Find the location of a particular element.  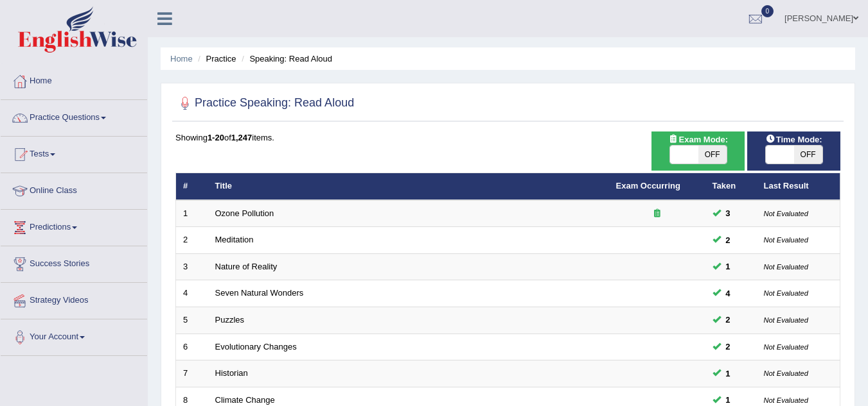

a: Success Stories is located at coordinates (74, 262).